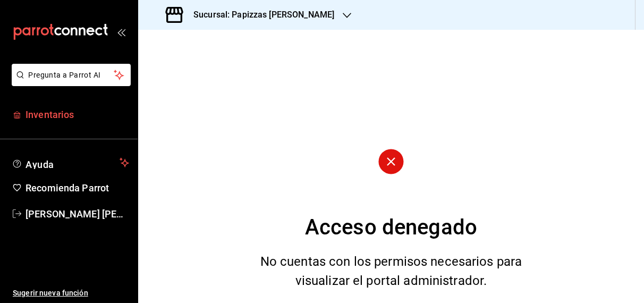 The width and height of the screenshot is (644, 303). What do you see at coordinates (71, 293) in the screenshot?
I see `span: Sugerir nueva función` at bounding box center [71, 293].